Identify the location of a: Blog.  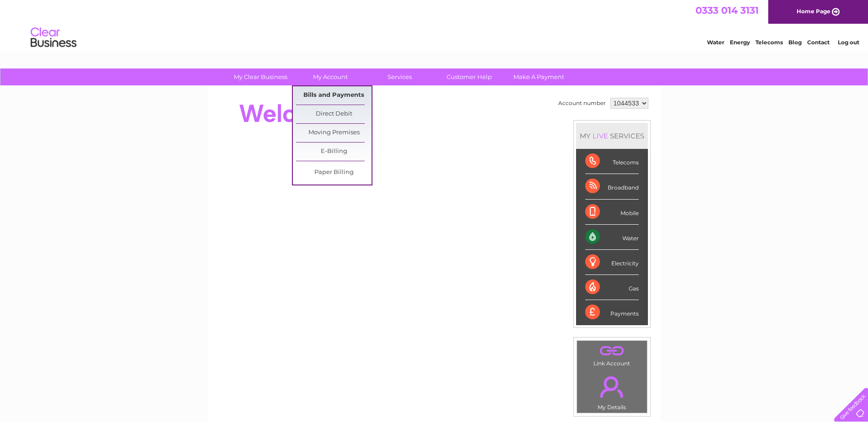
(794, 42).